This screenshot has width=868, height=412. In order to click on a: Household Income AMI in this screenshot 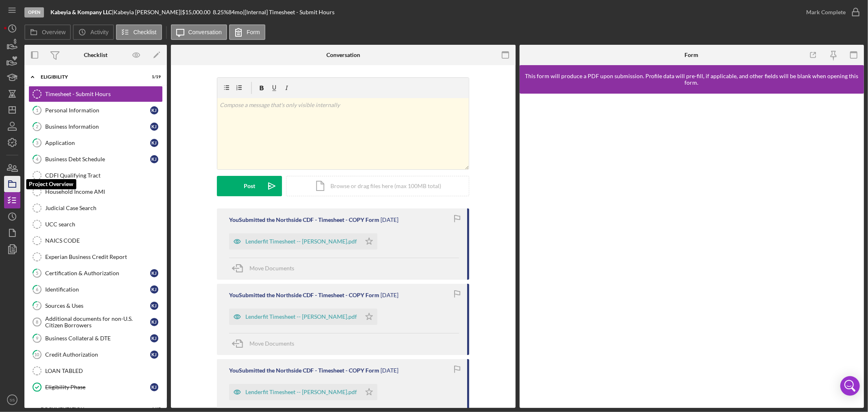, I will do `click(96, 192)`.